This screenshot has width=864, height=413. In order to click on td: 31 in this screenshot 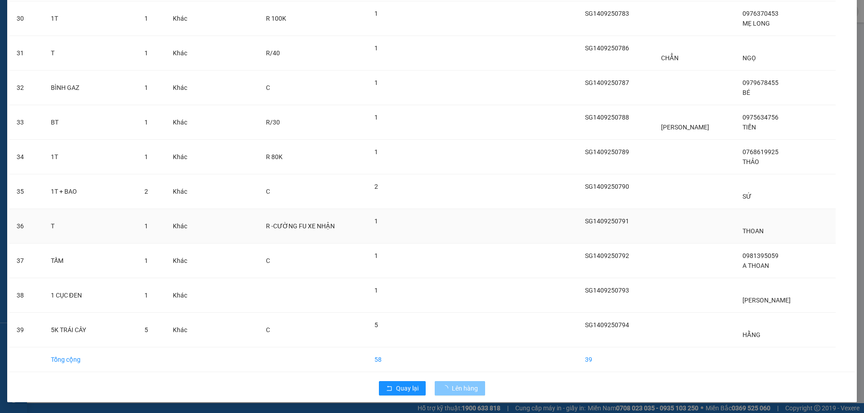, I will do `click(27, 53)`.